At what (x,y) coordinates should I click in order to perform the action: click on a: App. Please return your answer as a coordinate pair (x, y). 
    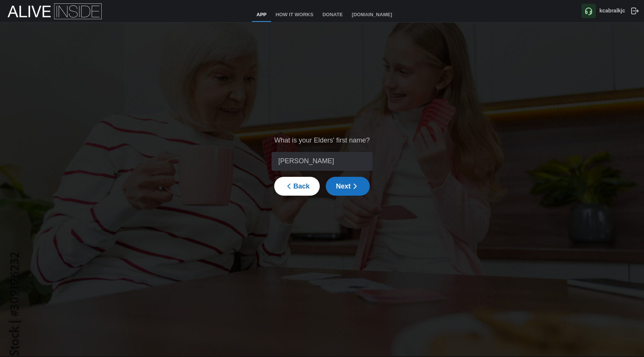
    Looking at the image, I should click on (261, 15).